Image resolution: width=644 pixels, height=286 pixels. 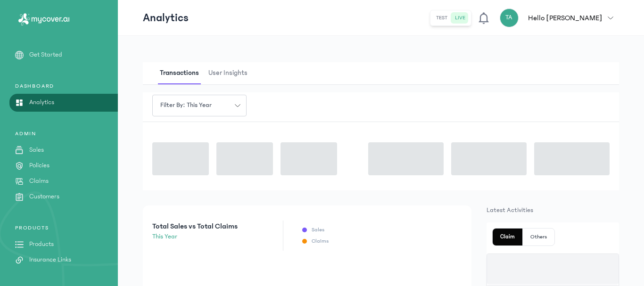 I want to click on button: Others, so click(x=538, y=237).